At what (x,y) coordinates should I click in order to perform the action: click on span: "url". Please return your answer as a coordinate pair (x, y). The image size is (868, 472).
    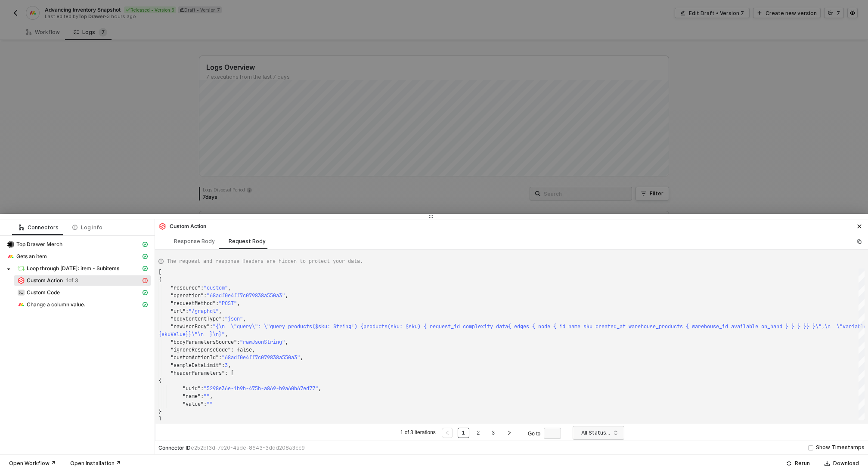
    Looking at the image, I should click on (178, 312).